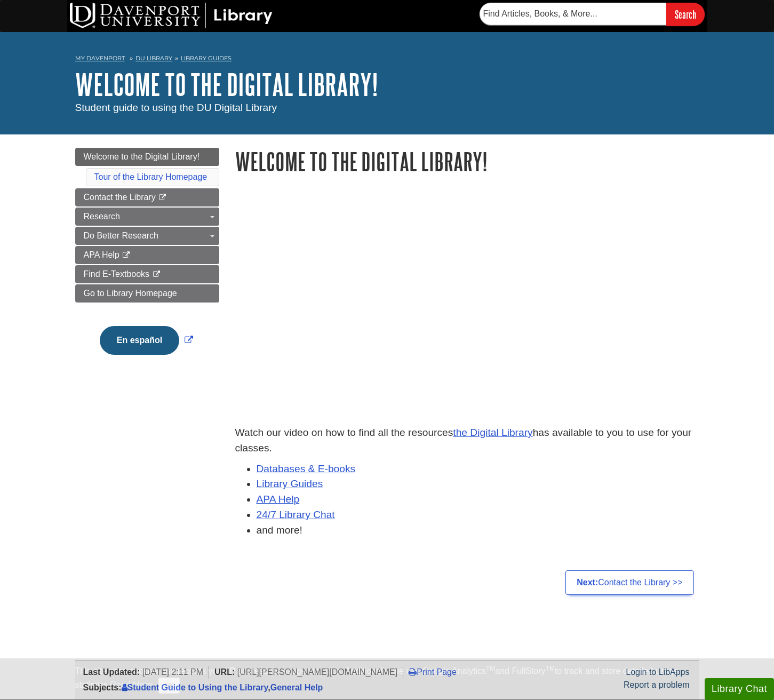 Image resolution: width=774 pixels, height=700 pixels. What do you see at coordinates (468, 441) in the screenshot?
I see `p: Watch our video on how to find all the resources has available to you to use for your classes.` at bounding box center [468, 441].